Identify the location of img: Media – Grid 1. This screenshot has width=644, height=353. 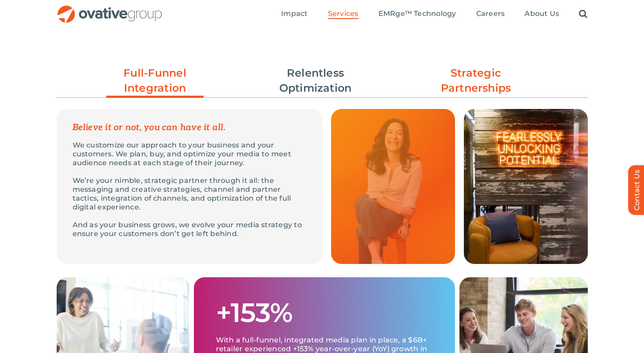
(526, 186).